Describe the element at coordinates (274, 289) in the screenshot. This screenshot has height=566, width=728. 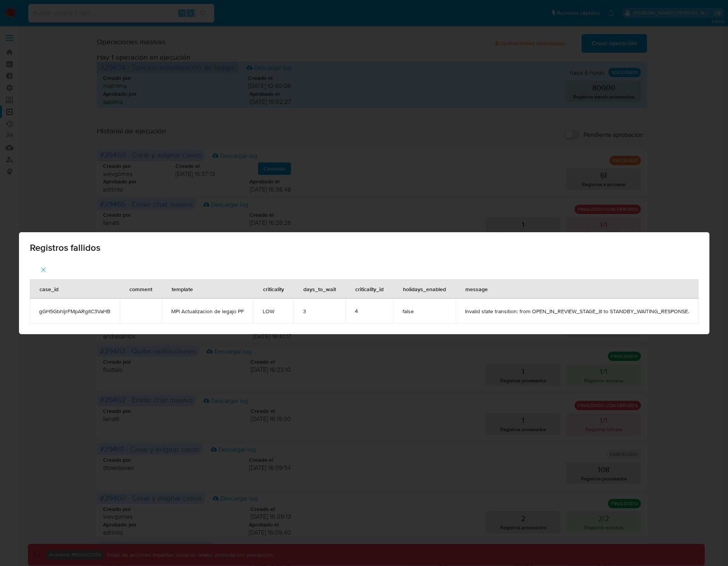
I see `div: criticality` at that location.